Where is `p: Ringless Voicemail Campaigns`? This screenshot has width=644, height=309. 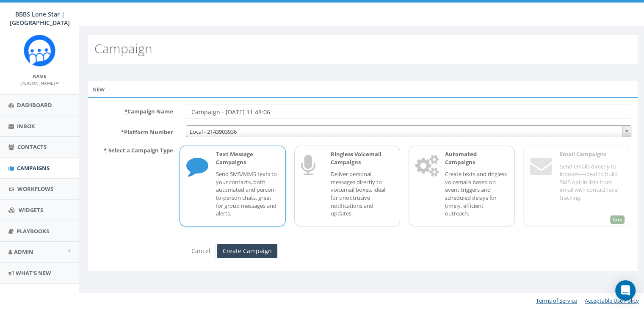 p: Ringless Voicemail Campaigns is located at coordinates (362, 158).